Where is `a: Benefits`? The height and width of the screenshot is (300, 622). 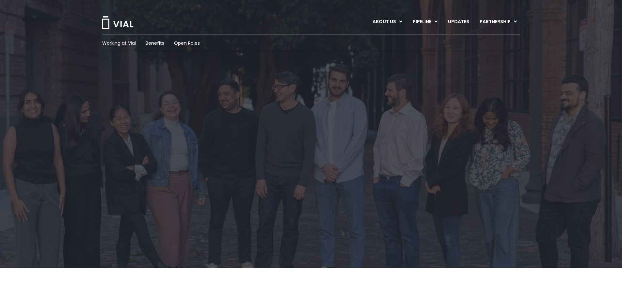
a: Benefits is located at coordinates (155, 43).